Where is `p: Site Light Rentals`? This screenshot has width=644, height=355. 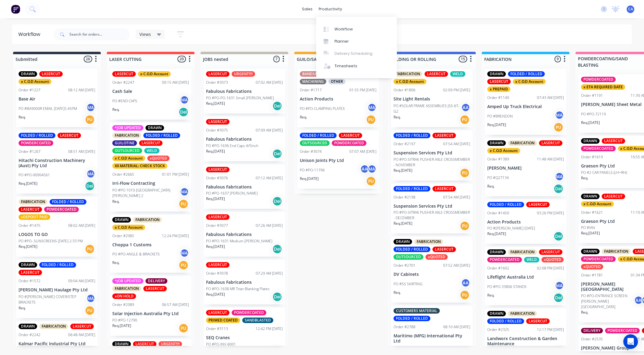 p: Site Light Rentals is located at coordinates (432, 99).